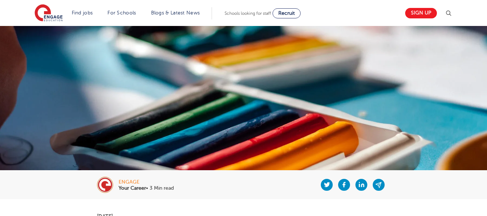  Describe the element at coordinates (122, 13) in the screenshot. I see `a: For Schools` at that location.